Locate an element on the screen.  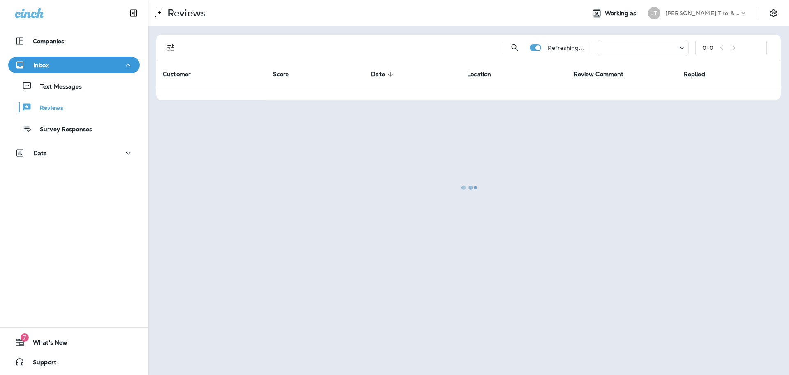
span: Support is located at coordinates (40, 363).